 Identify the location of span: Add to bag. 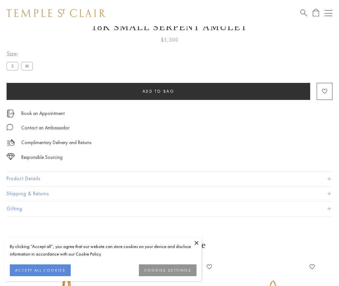
(159, 91).